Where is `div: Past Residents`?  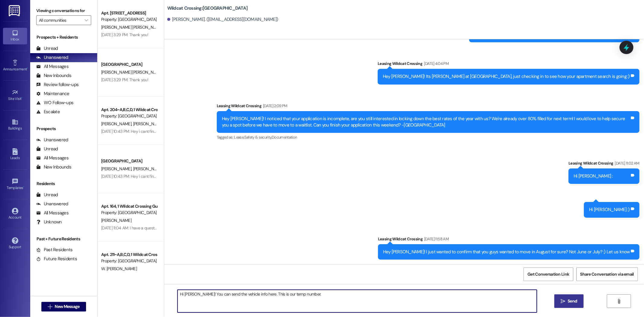
div: Past Residents is located at coordinates (54, 250).